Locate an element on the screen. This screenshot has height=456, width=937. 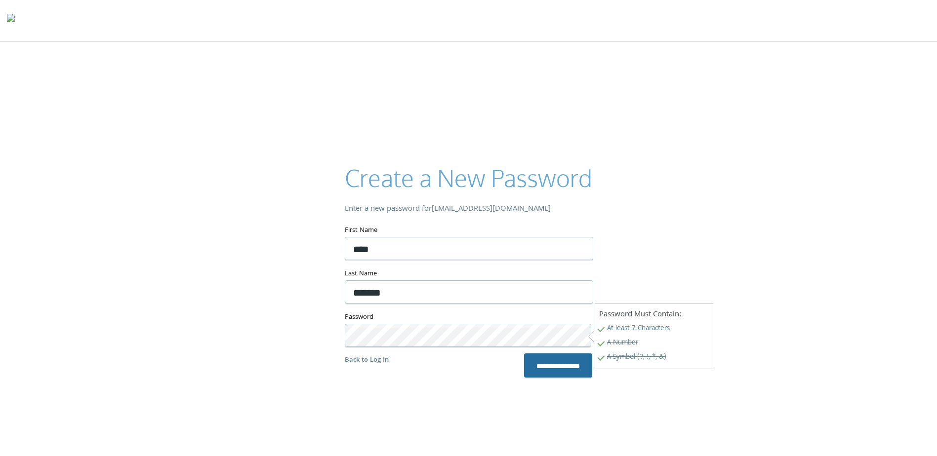
span: At least 7 Characters is located at coordinates (654, 329).